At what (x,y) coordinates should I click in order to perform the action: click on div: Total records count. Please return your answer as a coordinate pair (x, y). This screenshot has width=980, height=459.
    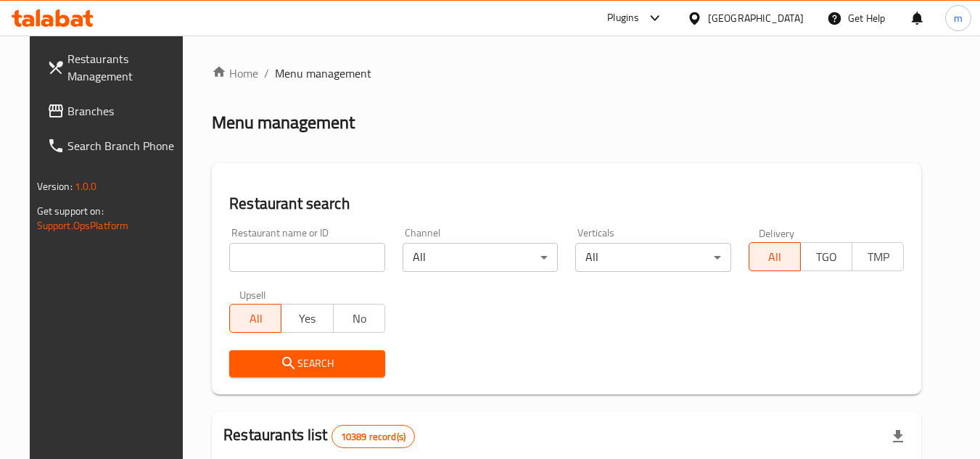
    Looking at the image, I should click on (373, 437).